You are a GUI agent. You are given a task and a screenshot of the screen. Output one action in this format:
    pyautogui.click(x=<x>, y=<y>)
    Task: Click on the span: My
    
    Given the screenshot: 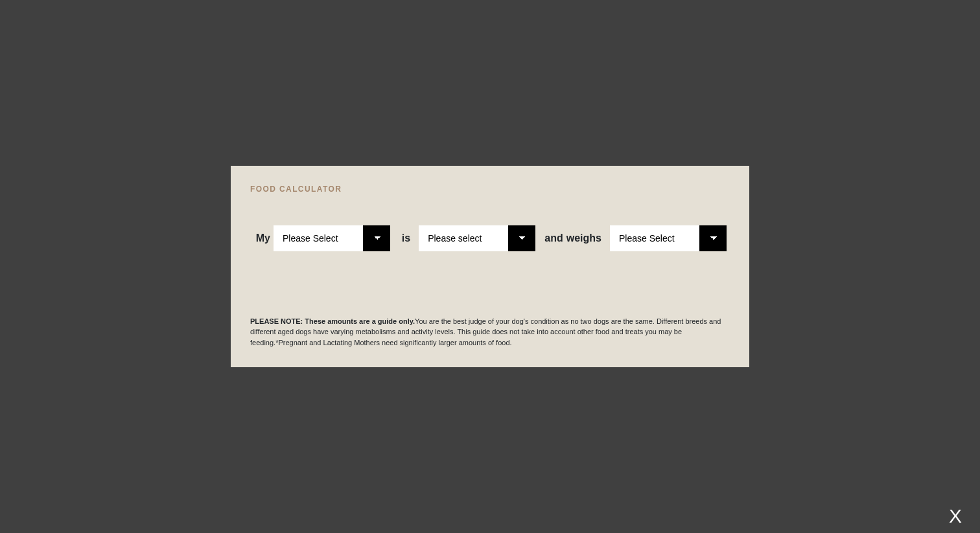 What is the action you would take?
    pyautogui.click(x=263, y=238)
    